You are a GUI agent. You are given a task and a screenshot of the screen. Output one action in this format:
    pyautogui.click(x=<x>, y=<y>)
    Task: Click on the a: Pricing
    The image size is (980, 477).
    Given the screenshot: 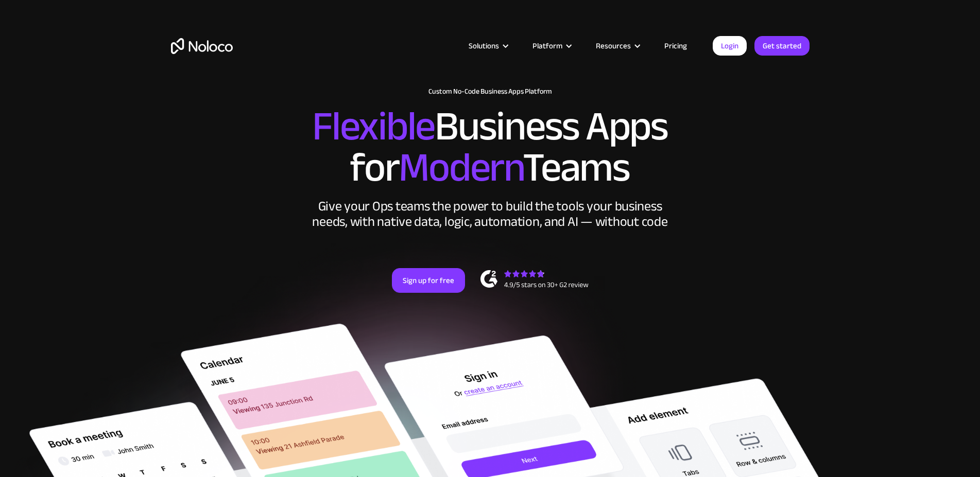 What is the action you would take?
    pyautogui.click(x=675, y=46)
    